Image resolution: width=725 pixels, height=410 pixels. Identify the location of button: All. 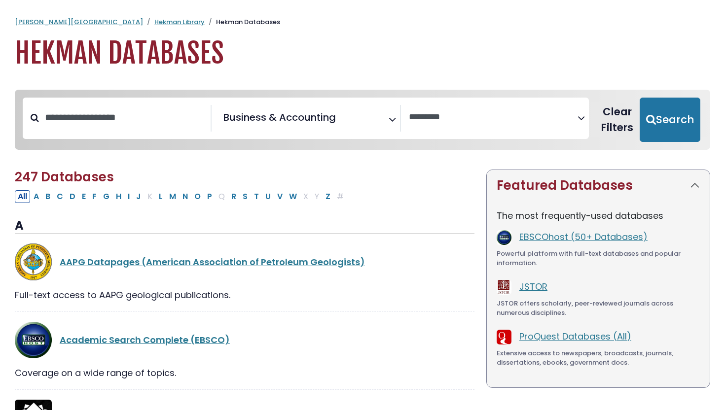
(22, 197).